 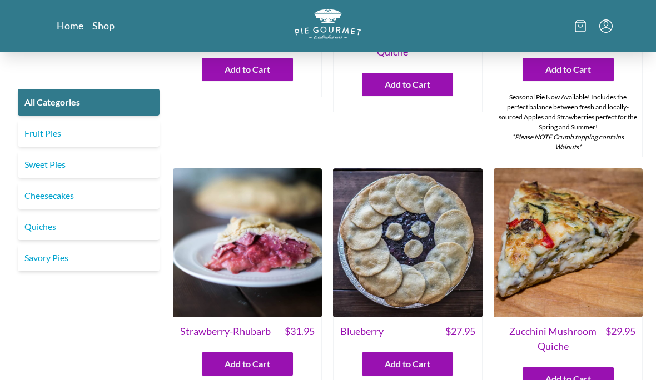 I want to click on a: Strawberry-Rhubarb, so click(x=247, y=243).